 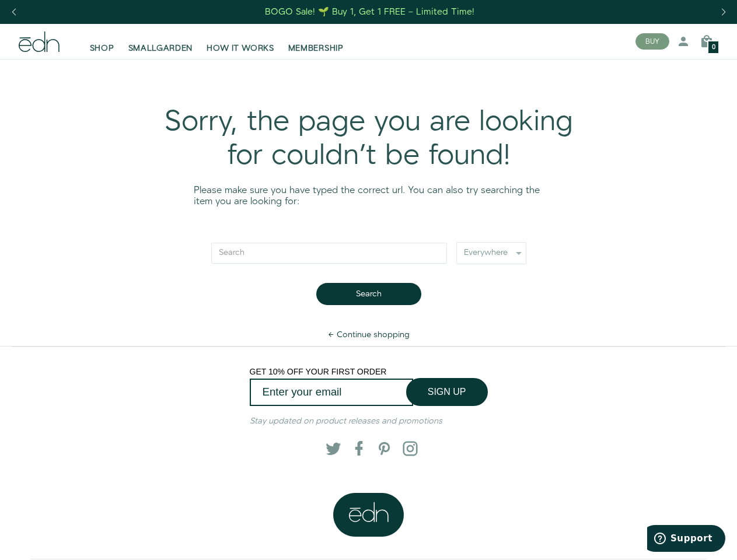 What do you see at coordinates (370, 12) in the screenshot?
I see `a: BOGO Sale! 🌱 Buy 1, Get 1 FREE – Limited Time!` at bounding box center [370, 12].